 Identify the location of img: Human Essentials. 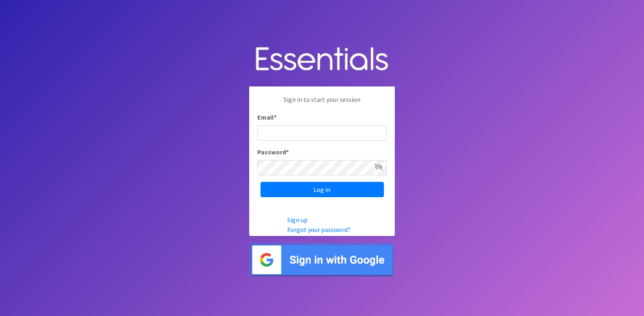
(322, 59).